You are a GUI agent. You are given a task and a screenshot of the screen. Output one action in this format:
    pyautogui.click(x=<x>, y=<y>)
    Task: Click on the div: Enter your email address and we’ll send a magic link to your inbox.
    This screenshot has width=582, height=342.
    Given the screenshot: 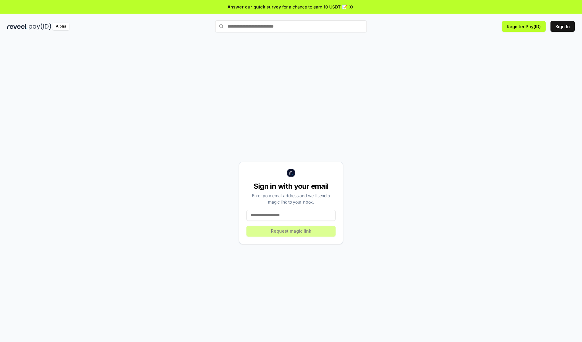 What is the action you would take?
    pyautogui.click(x=291, y=199)
    